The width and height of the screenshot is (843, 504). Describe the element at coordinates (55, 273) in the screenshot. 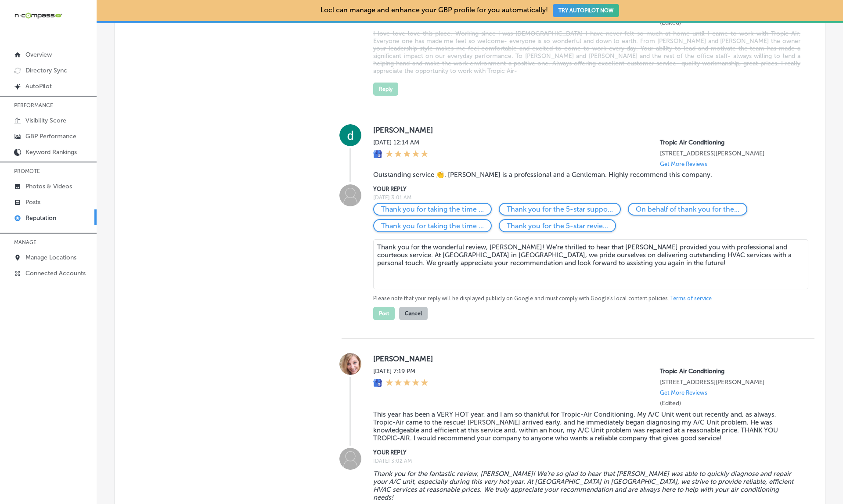

I see `p: Connected Accounts` at that location.